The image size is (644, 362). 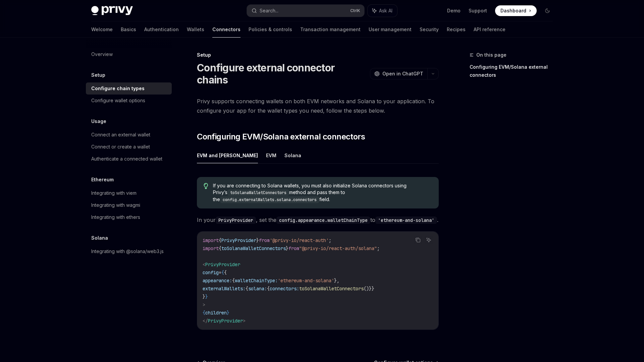 What do you see at coordinates (477, 11) in the screenshot?
I see `a: Support` at bounding box center [477, 11].